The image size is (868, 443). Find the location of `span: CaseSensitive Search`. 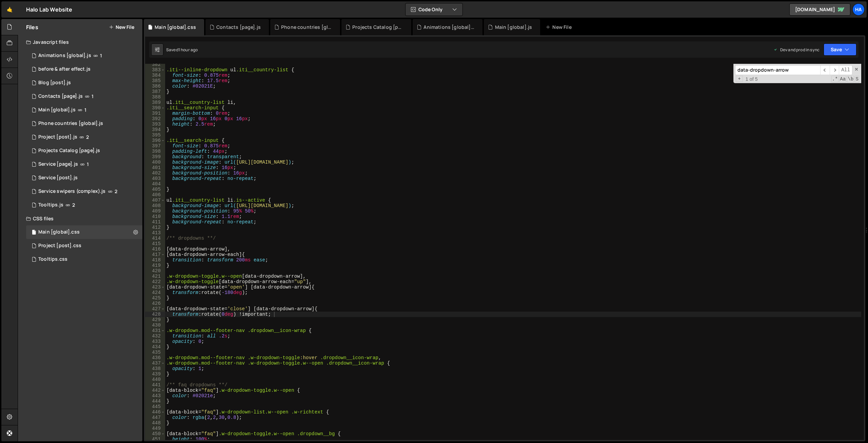

span: CaseSensitive Search is located at coordinates (842, 79).